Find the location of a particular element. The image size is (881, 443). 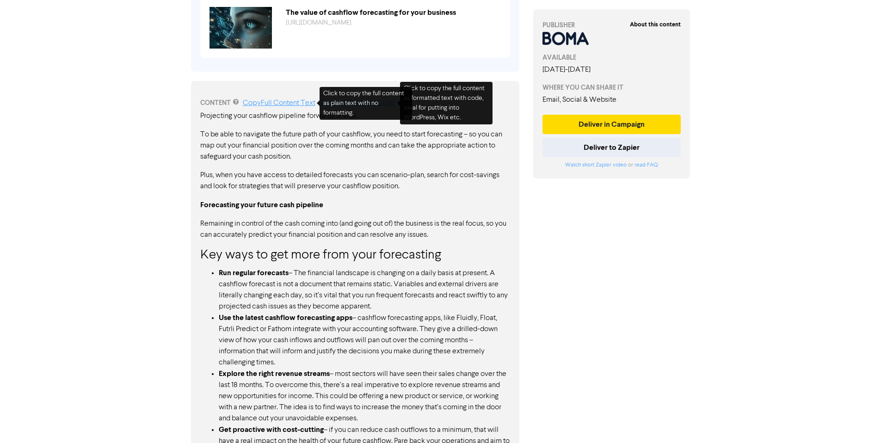

a: Copy Full Content Text is located at coordinates (279, 103).